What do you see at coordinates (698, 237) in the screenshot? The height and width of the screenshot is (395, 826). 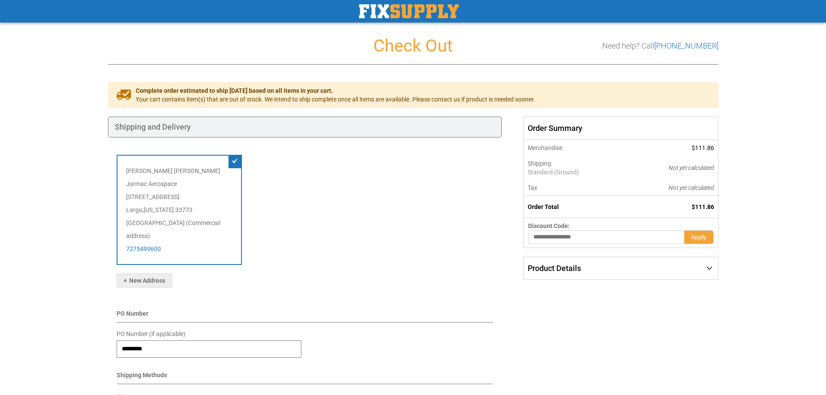 I see `span: Apply` at bounding box center [698, 237].